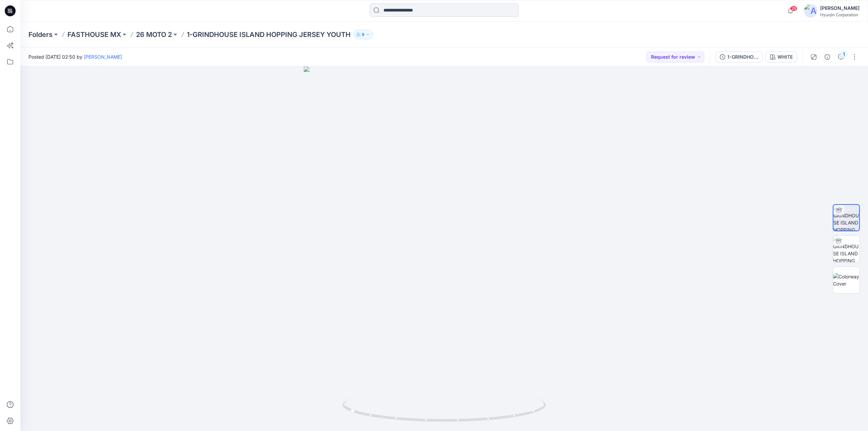  What do you see at coordinates (364, 34) in the screenshot?
I see `button: 9` at bounding box center [364, 34].